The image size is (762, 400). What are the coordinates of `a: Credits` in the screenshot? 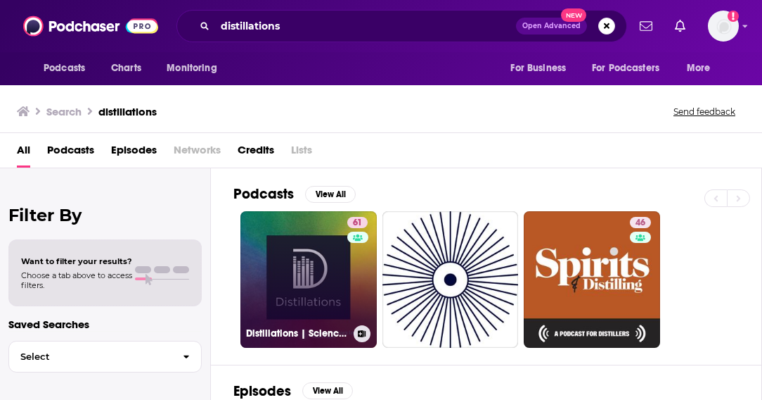 It's located at (256, 153).